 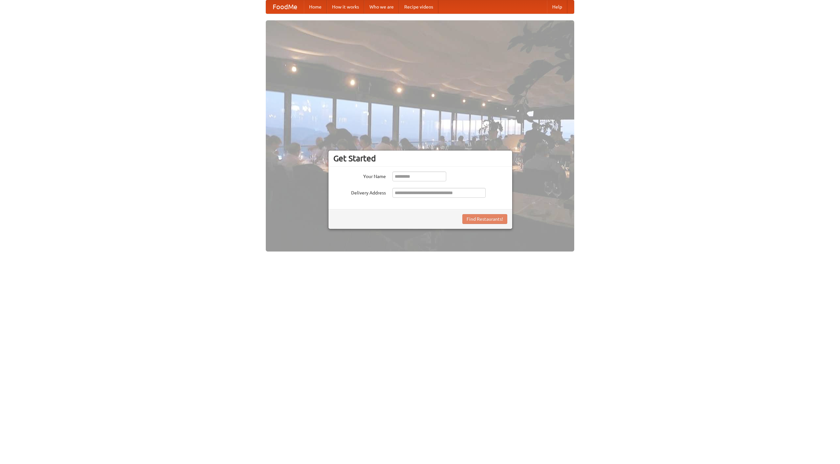 What do you see at coordinates (419, 7) in the screenshot?
I see `a: Recipe videos` at bounding box center [419, 7].